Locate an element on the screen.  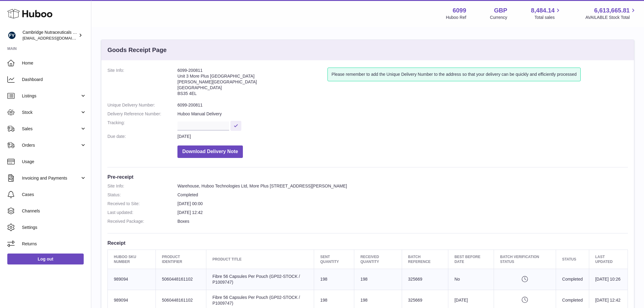
th: Huboo SKU Number is located at coordinates (132, 259).